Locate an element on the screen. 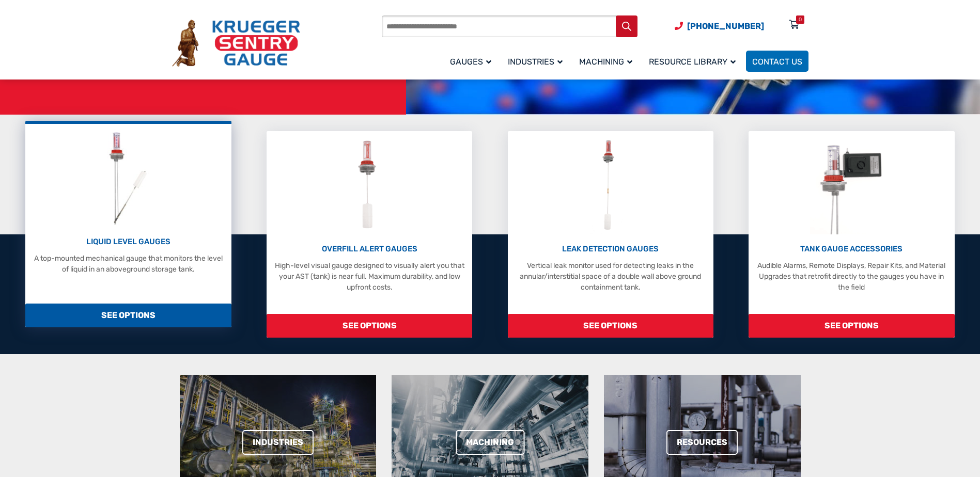 The height and width of the screenshot is (477, 980). span: Industries is located at coordinates (535, 62).